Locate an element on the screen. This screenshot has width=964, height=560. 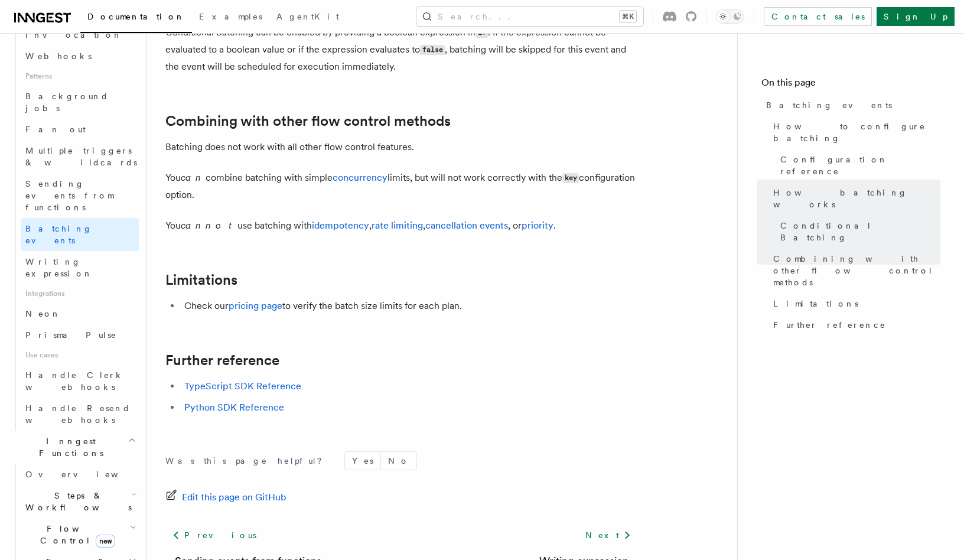
a: Multiple triggers & wildcards is located at coordinates (80, 157).